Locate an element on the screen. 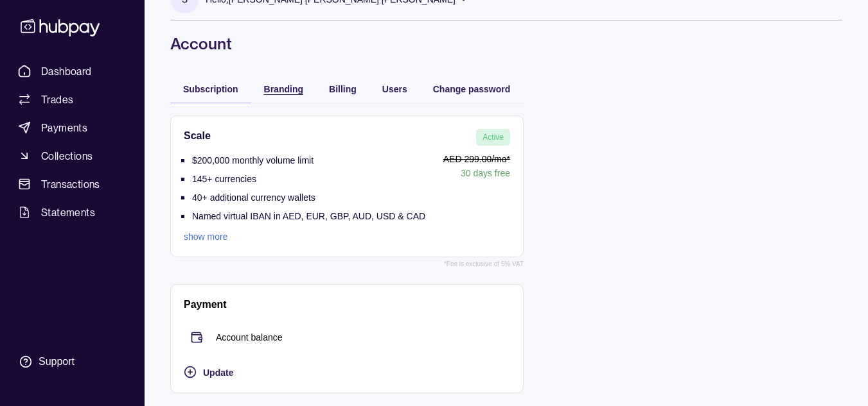  span: Trades is located at coordinates (57, 100).